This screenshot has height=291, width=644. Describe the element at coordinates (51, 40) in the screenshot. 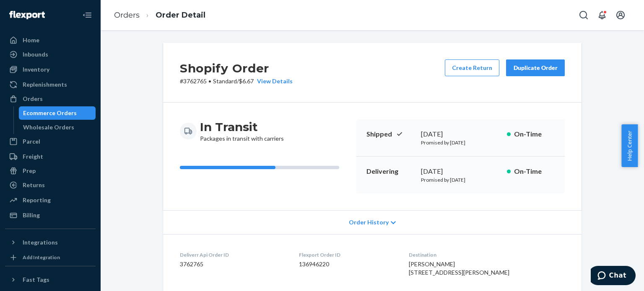

I see `a: Home` at that location.